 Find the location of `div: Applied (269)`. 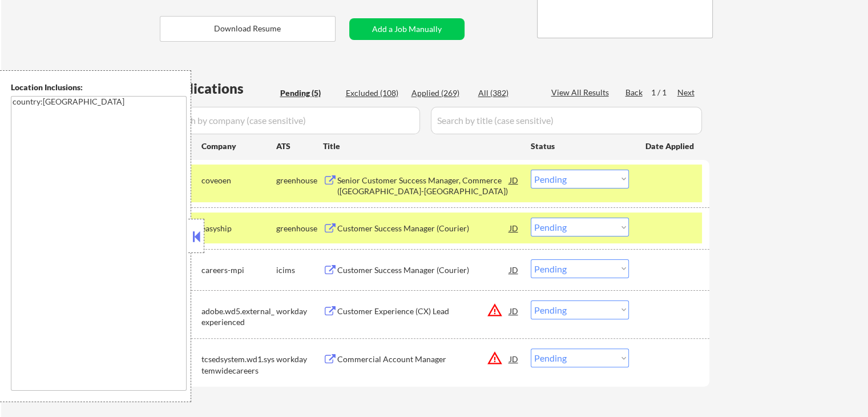

div: Applied (269) is located at coordinates (440, 93).